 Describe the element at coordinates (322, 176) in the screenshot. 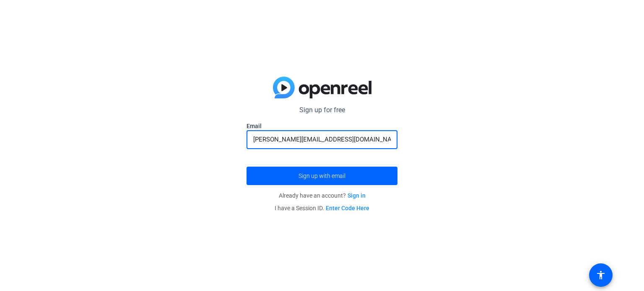

I see `button: Sign up with email` at that location.